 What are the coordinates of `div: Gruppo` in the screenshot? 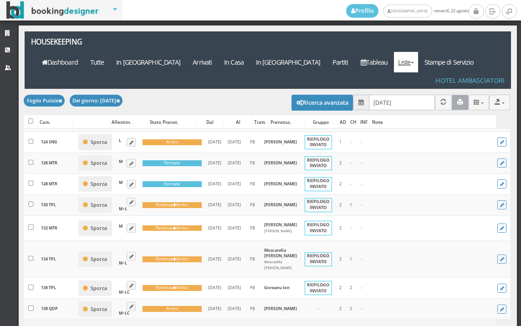 It's located at (321, 122).